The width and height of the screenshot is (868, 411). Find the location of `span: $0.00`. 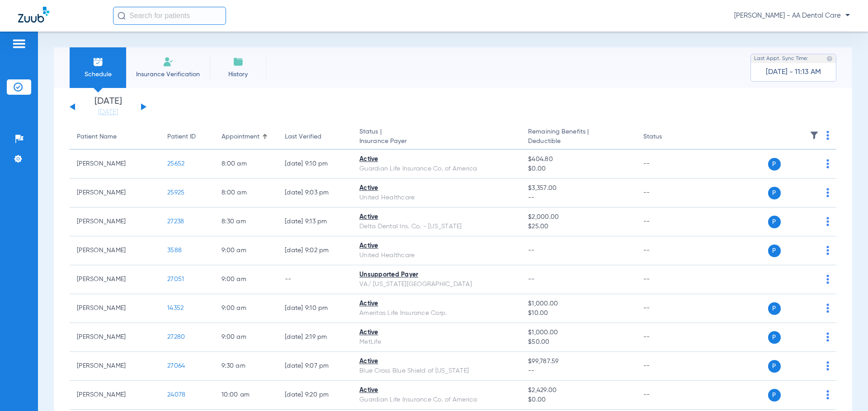

span: $0.00 is located at coordinates (578, 169).